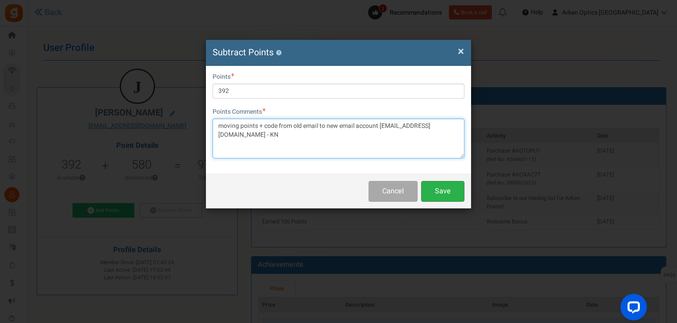  What do you see at coordinates (339, 53) in the screenshot?
I see `h4: Subtract Points` at bounding box center [339, 53].